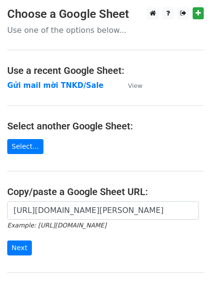 The image size is (211, 282). I want to click on input: Next, so click(19, 248).